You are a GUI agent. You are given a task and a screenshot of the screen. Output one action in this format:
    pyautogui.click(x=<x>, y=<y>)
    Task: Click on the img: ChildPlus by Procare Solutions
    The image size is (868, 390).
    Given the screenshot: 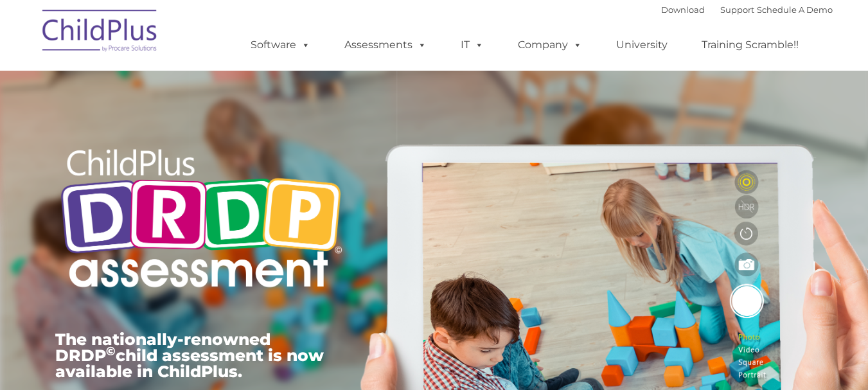 What is the action you would take?
    pyautogui.click(x=101, y=33)
    